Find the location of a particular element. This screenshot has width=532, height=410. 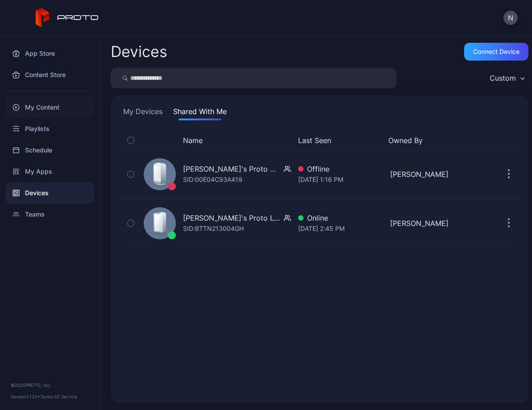

div: My Content is located at coordinates (49, 108).